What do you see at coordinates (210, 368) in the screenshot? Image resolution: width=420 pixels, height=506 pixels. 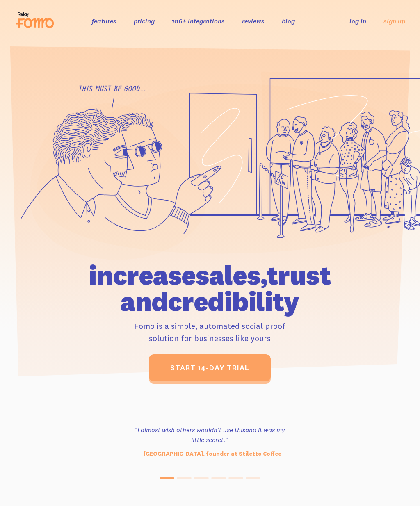 I see `a: start 14-day trial` at bounding box center [210, 368].